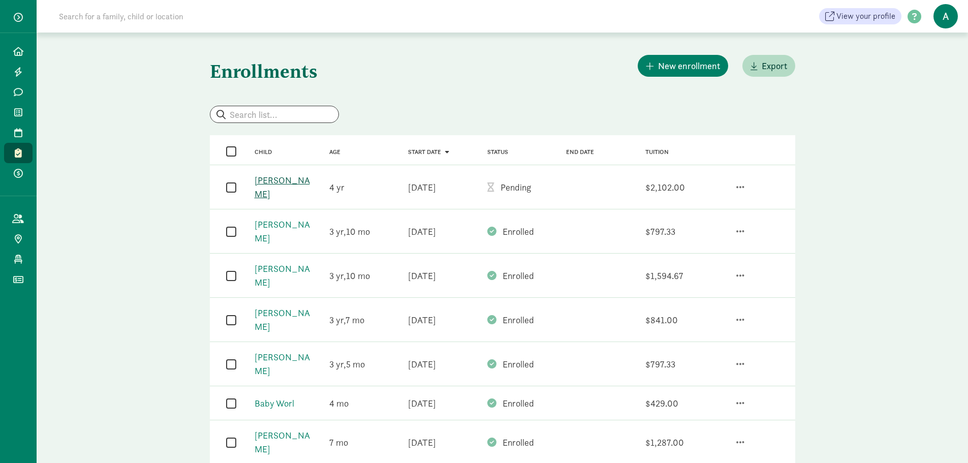 This screenshot has height=463, width=968. I want to click on a: Tuition, so click(657, 152).